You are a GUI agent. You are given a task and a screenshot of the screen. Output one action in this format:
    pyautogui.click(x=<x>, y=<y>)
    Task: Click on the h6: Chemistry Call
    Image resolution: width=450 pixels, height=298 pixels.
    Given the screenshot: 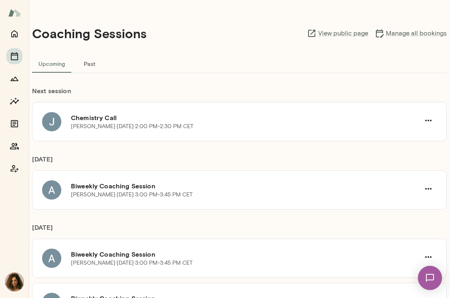 What is the action you would take?
    pyautogui.click(x=245, y=117)
    